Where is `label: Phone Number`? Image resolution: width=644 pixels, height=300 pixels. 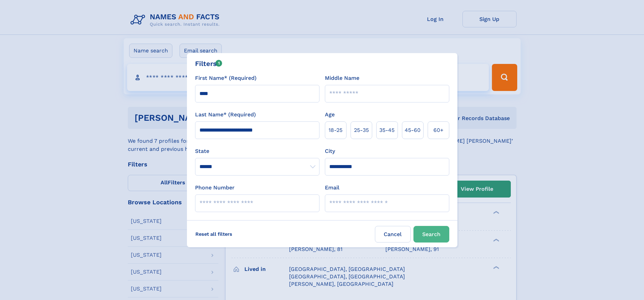 label: Phone Number is located at coordinates (214, 188).